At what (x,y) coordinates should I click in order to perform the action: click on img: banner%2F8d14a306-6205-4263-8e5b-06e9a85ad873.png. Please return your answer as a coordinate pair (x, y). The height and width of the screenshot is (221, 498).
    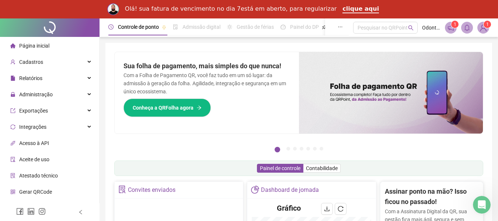
    Looking at the image, I should click on (391, 93).